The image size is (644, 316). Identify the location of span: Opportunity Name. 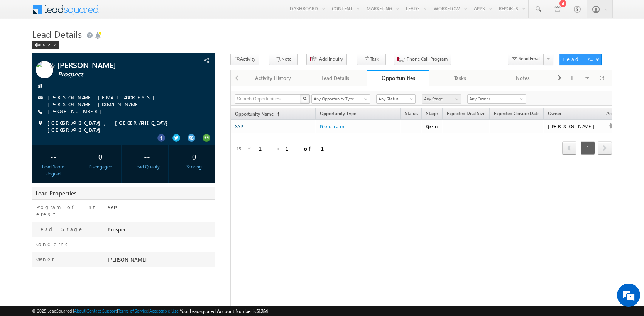
(254, 113).